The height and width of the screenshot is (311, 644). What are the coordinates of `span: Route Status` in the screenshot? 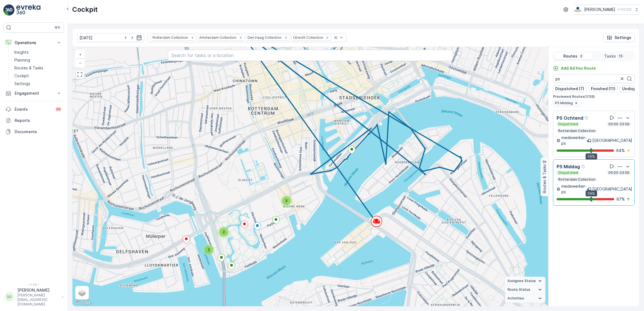 It's located at (518, 290).